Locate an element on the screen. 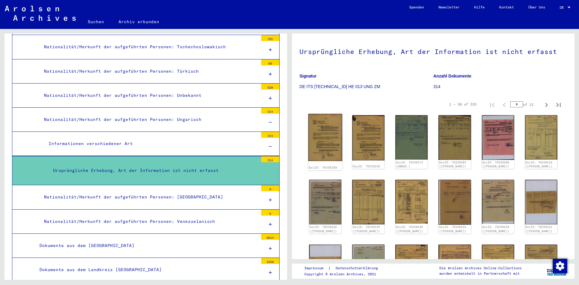 The image size is (579, 285). div: Informationen verschiedener Art is located at coordinates (151, 144).